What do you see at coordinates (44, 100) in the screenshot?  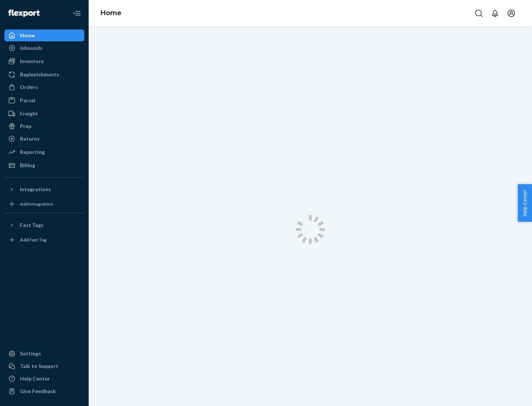 I see `a: Parcel` at bounding box center [44, 100].